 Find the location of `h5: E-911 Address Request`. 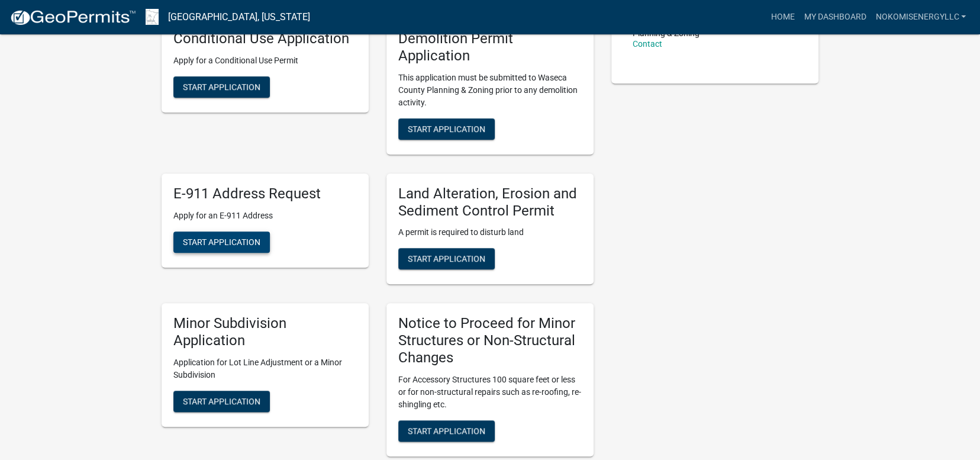

h5: E-911 Address Request is located at coordinates (265, 194).